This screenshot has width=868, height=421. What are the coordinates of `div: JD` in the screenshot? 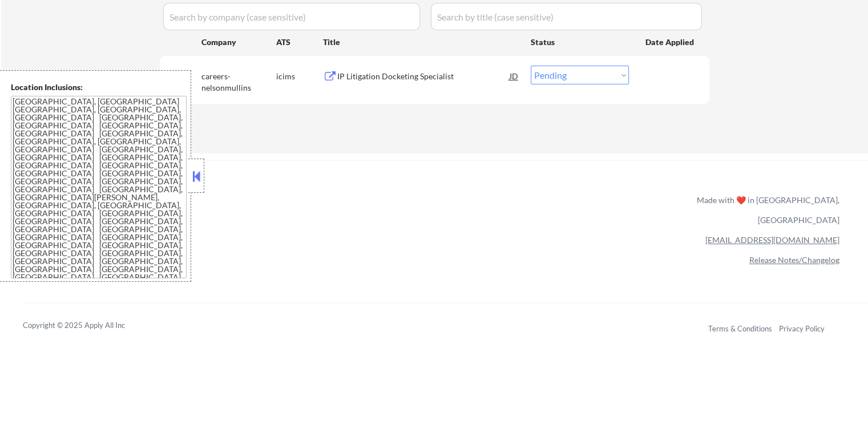 It's located at (514, 76).